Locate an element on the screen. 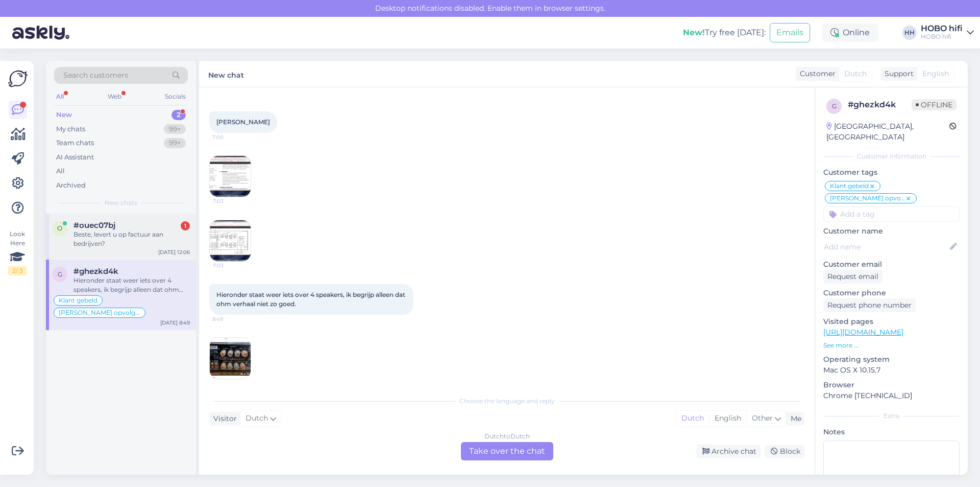 The width and height of the screenshot is (980, 487). div: Request email is located at coordinates (853, 276).